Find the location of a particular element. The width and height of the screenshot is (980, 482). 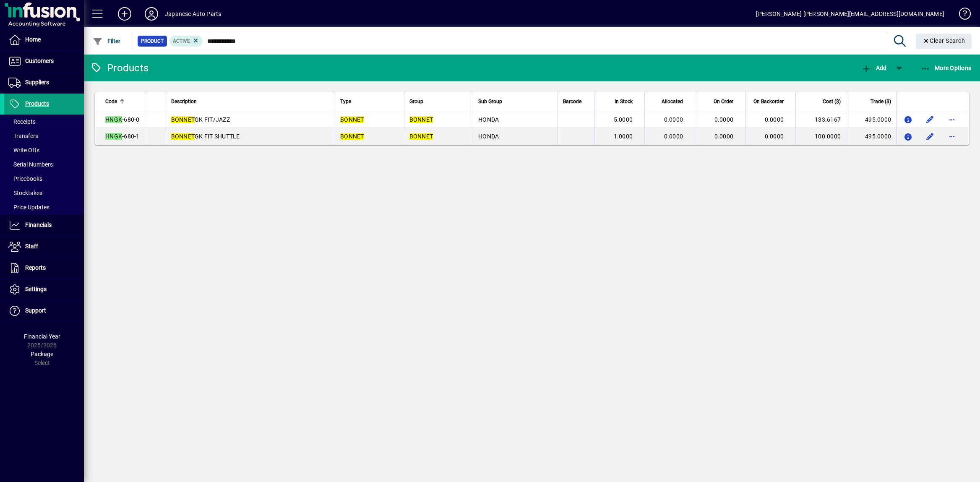

span: Receipts is located at coordinates (22, 122).